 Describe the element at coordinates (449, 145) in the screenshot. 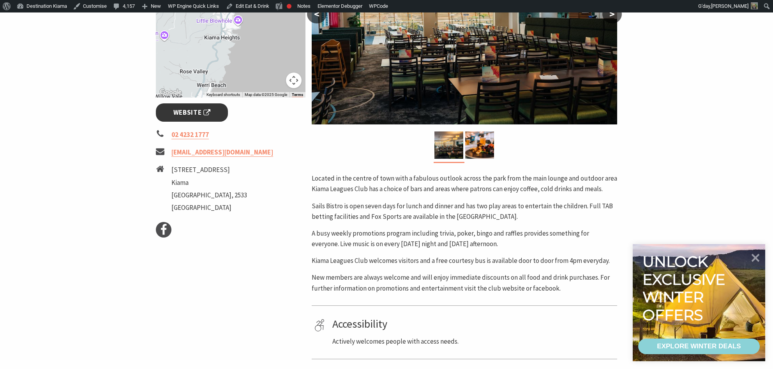

I see `img: Open 7 days for lunch and dinner. Two children's play areas.` at that location.